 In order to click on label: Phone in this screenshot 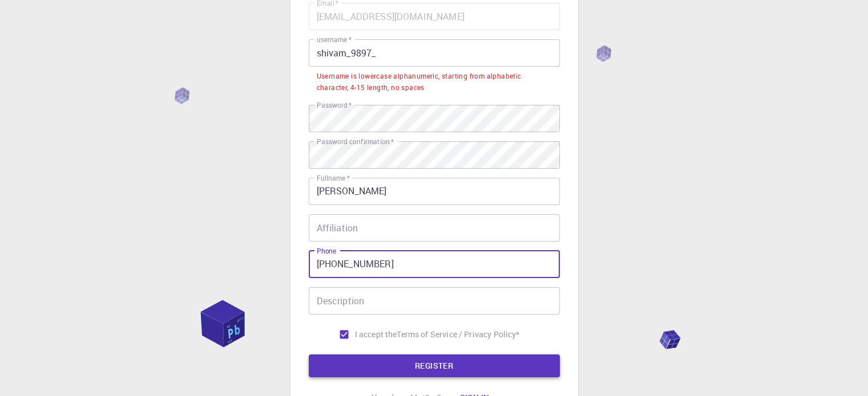, I will do `click(326, 251)`.